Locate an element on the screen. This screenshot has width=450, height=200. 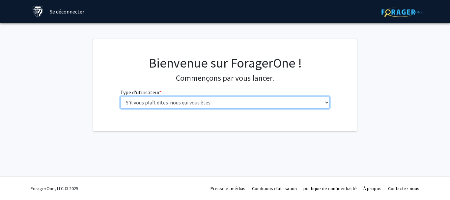
a: À propos is located at coordinates (372, 189).